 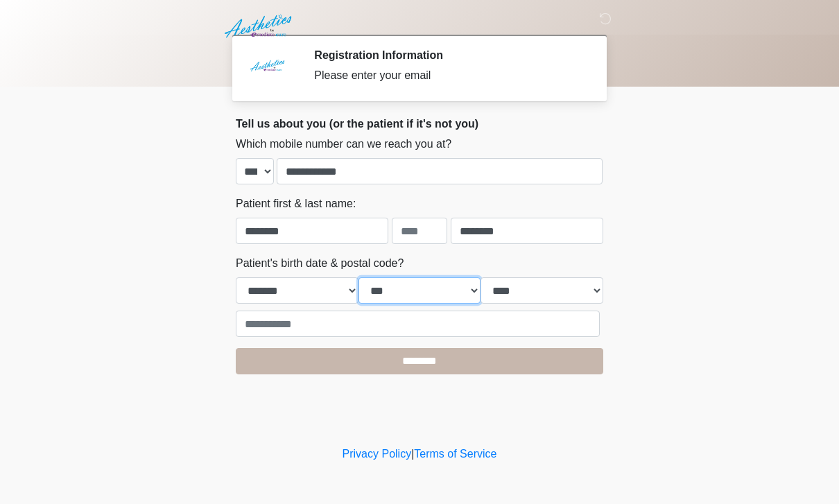 I want to click on label: Patient's birth date & postal code?, so click(x=319, y=263).